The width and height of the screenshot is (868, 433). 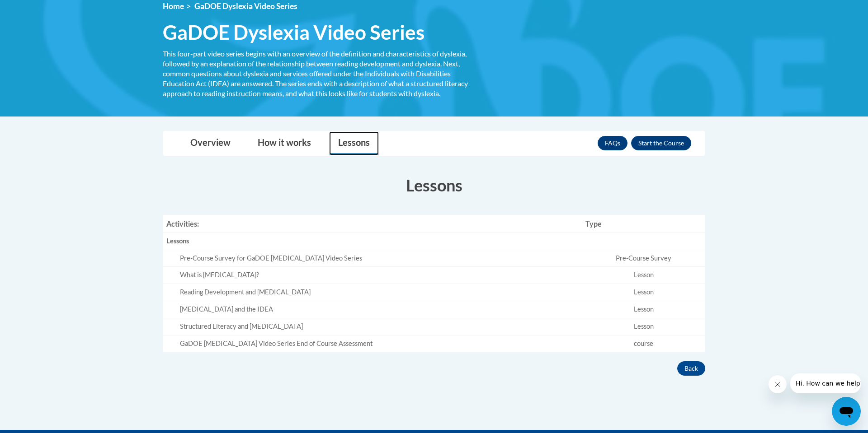 I want to click on td: Pre-Course Survey, so click(x=643, y=259).